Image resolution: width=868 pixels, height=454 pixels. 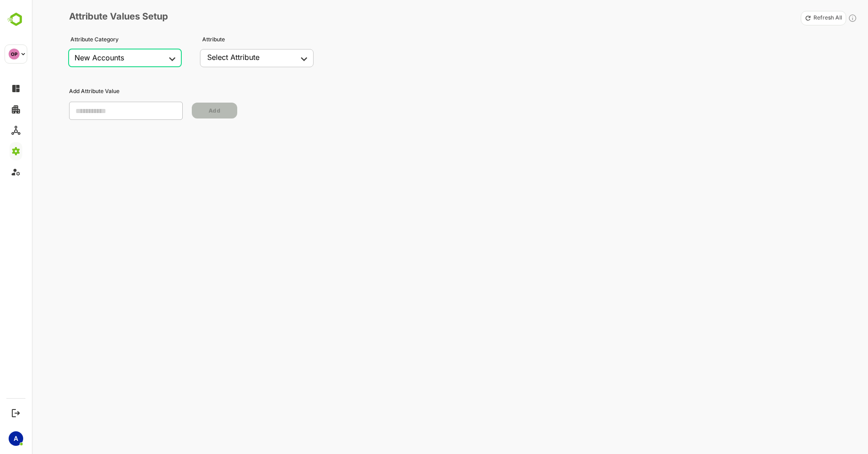 What do you see at coordinates (823, 18) in the screenshot?
I see `button: Refresh All` at bounding box center [823, 18].